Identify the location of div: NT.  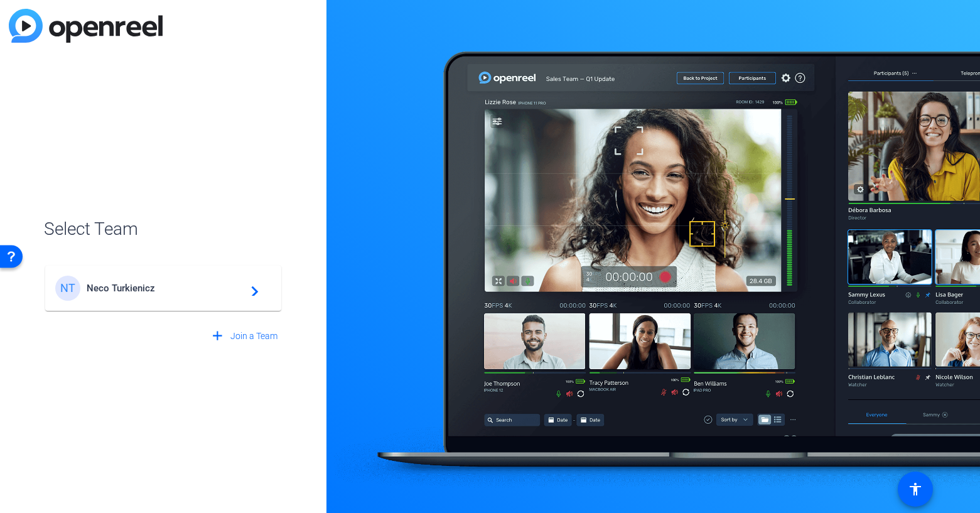
(68, 288).